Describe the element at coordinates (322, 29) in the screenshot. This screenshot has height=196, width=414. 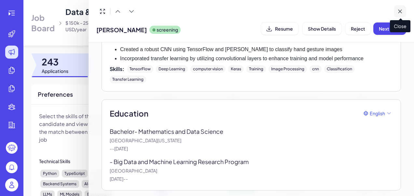
I see `button: Show Details` at that location.